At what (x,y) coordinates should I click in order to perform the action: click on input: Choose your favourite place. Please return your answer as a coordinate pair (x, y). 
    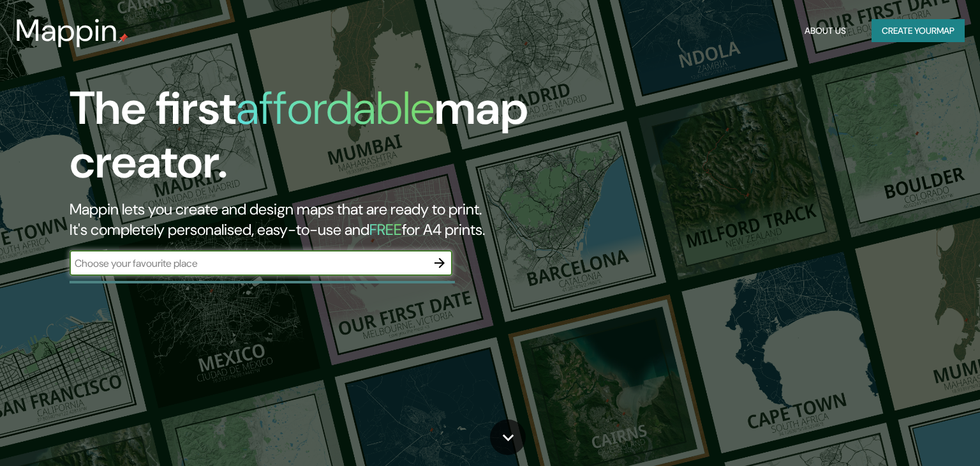
    Looking at the image, I should click on (248, 263).